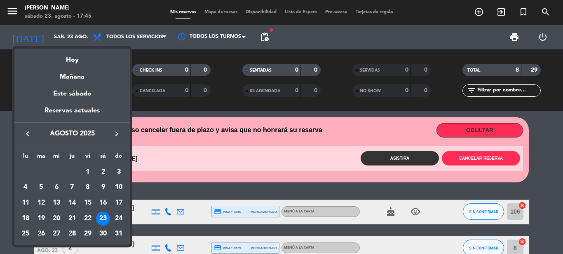  What do you see at coordinates (56, 188) in the screenshot?
I see `td: 6 de agosto de 2025` at bounding box center [56, 188].